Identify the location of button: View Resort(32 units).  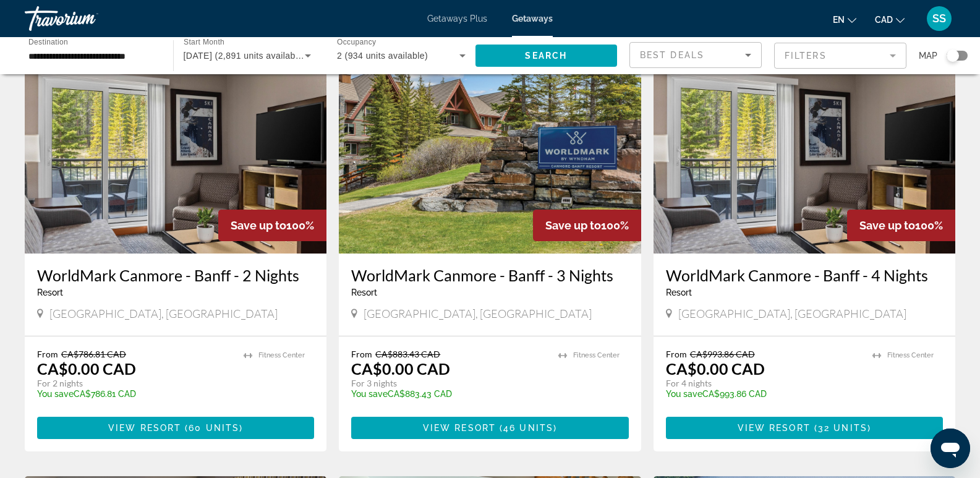
(805, 427).